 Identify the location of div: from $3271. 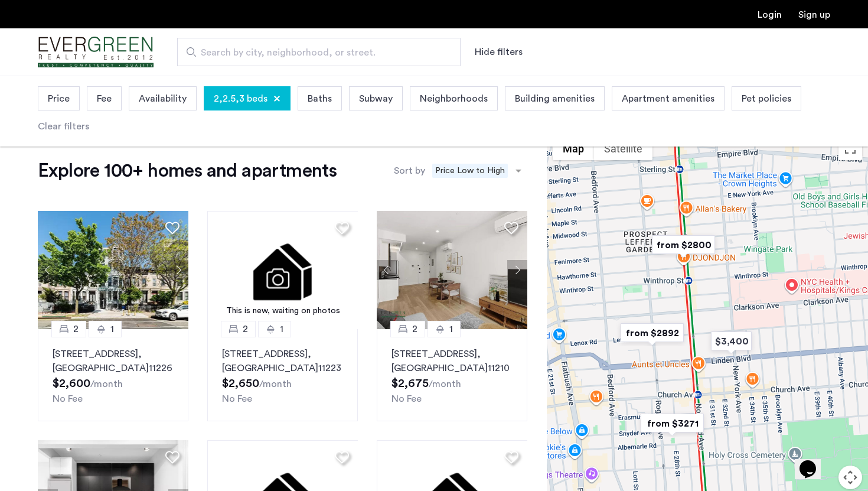
(672, 423).